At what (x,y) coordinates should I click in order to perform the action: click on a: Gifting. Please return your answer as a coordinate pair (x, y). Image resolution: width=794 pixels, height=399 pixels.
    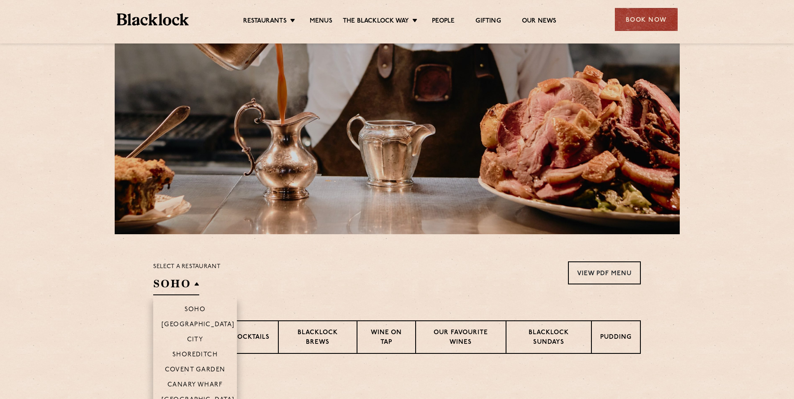
    Looking at the image, I should click on (488, 22).